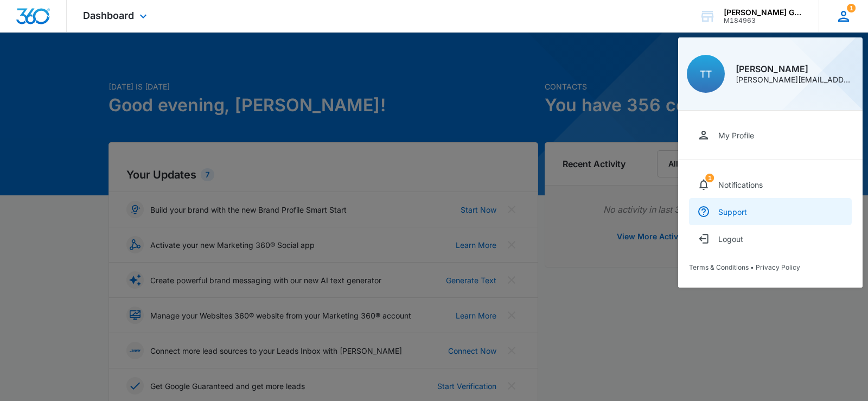  I want to click on div: Support, so click(732, 212).